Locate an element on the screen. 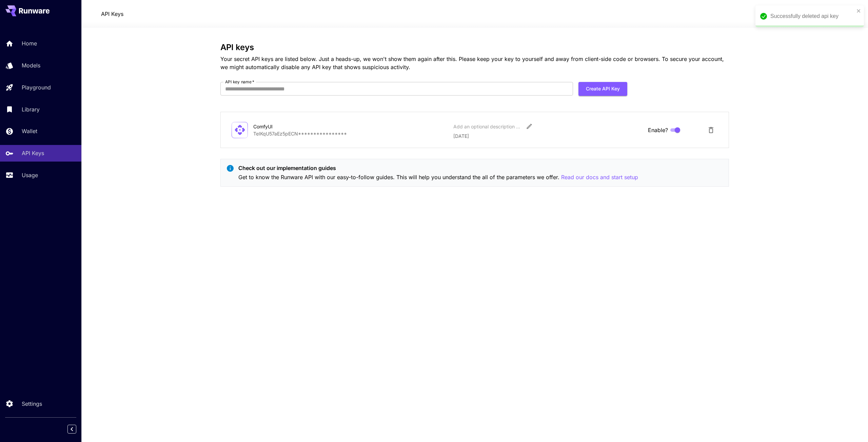  p: Wallet is located at coordinates (29, 131).